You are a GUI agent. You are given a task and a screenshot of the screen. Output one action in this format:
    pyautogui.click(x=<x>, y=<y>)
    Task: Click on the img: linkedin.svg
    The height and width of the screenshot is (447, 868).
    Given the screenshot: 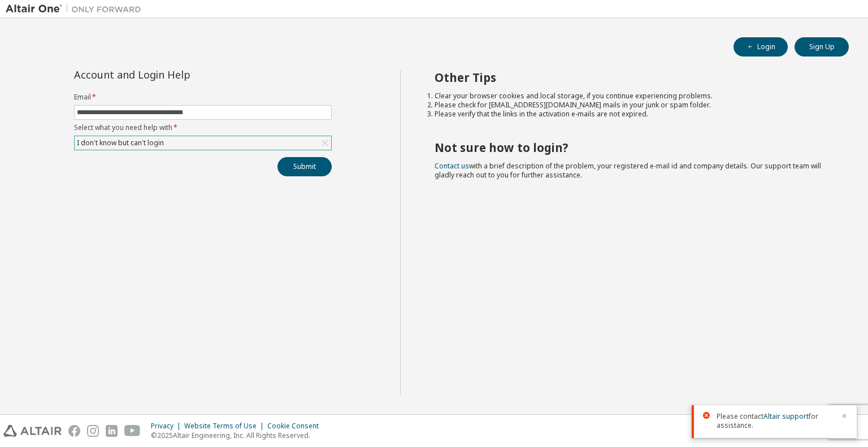 What is the action you would take?
    pyautogui.click(x=111, y=431)
    